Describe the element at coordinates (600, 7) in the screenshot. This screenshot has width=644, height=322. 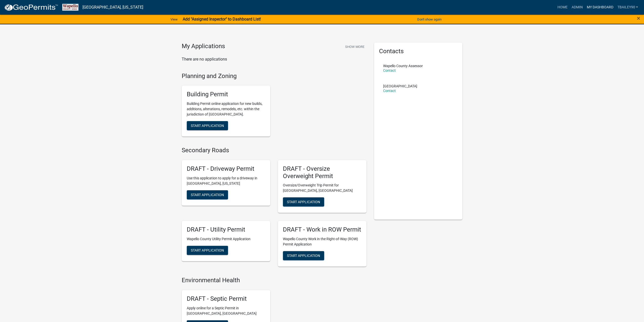
I see `a: My Dashboard` at that location.